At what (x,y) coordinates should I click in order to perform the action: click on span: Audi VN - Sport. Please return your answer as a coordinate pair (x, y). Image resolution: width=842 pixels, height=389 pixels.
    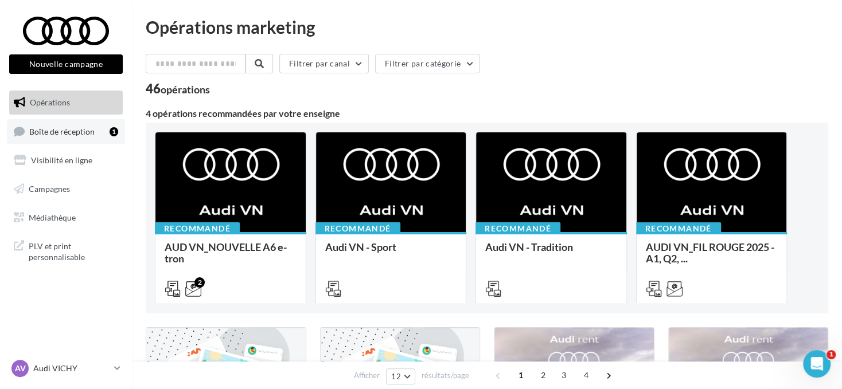
    Looking at the image, I should click on (361, 247).